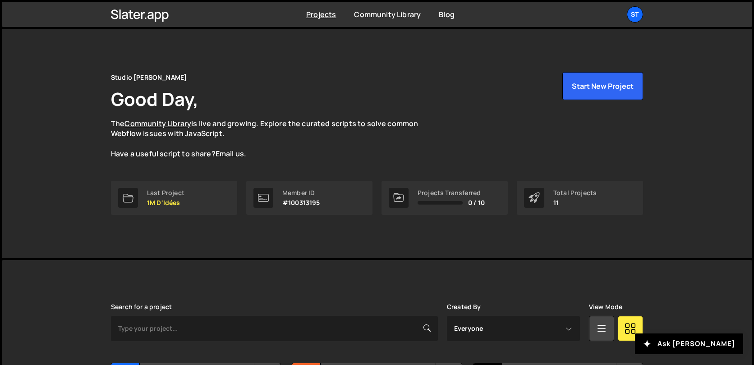  What do you see at coordinates (301, 193) in the screenshot?
I see `div: Member ID` at bounding box center [301, 193].